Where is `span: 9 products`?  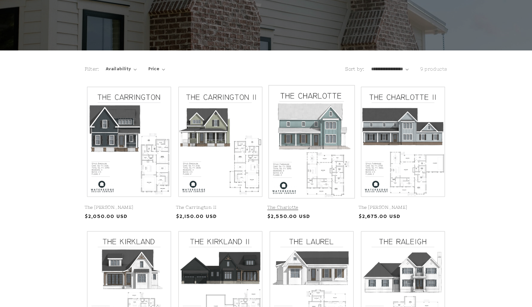 span: 9 products is located at coordinates (433, 69).